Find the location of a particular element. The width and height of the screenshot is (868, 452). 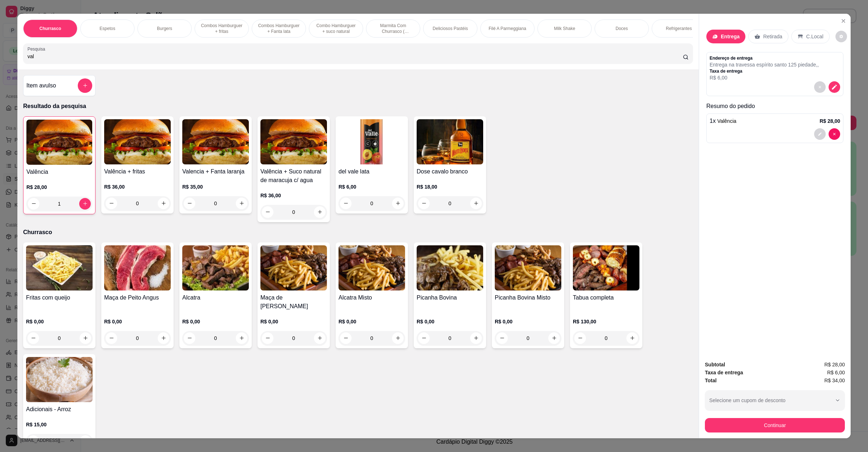

p: Entrega is located at coordinates (730, 37).